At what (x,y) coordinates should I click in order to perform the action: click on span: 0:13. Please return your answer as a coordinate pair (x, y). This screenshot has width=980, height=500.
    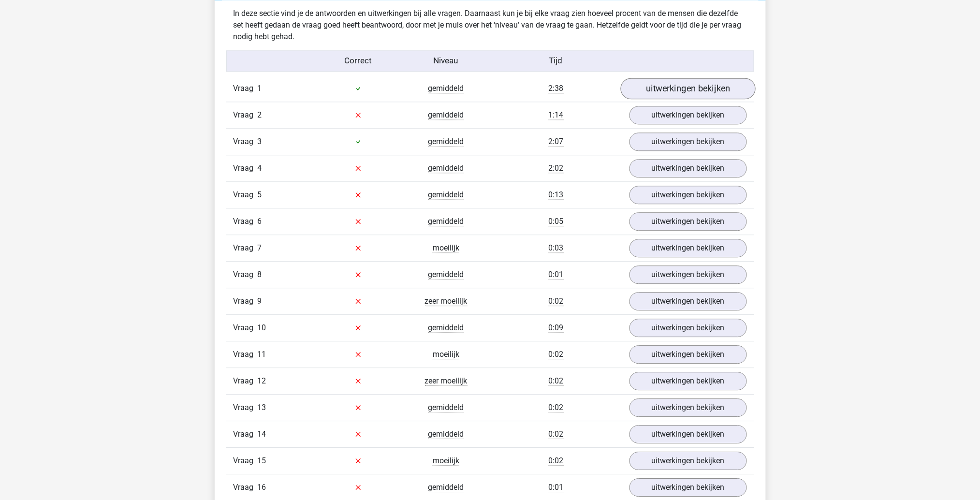
    Looking at the image, I should click on (556, 195).